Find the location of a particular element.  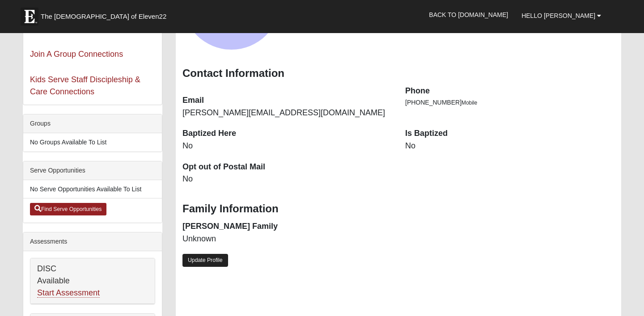

dt: Opt out of Postal Mail is located at coordinates (287, 167).